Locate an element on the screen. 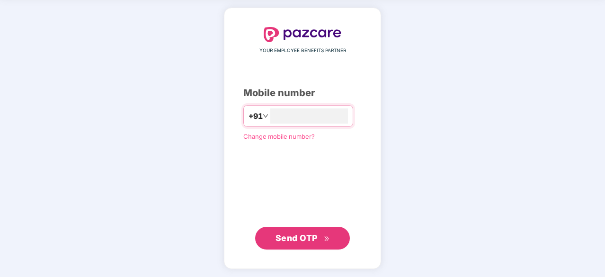 The width and height of the screenshot is (605, 277). span: down is located at coordinates (266, 116).